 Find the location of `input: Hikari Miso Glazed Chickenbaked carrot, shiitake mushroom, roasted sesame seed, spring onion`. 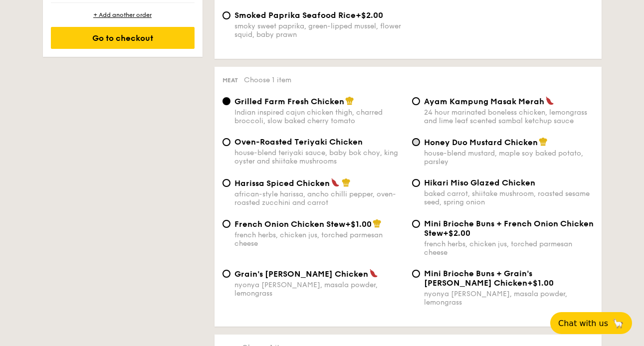

input: Hikari Miso Glazed Chickenbaked carrot, shiitake mushroom, roasted sesame seed, spring onion is located at coordinates (416, 183).